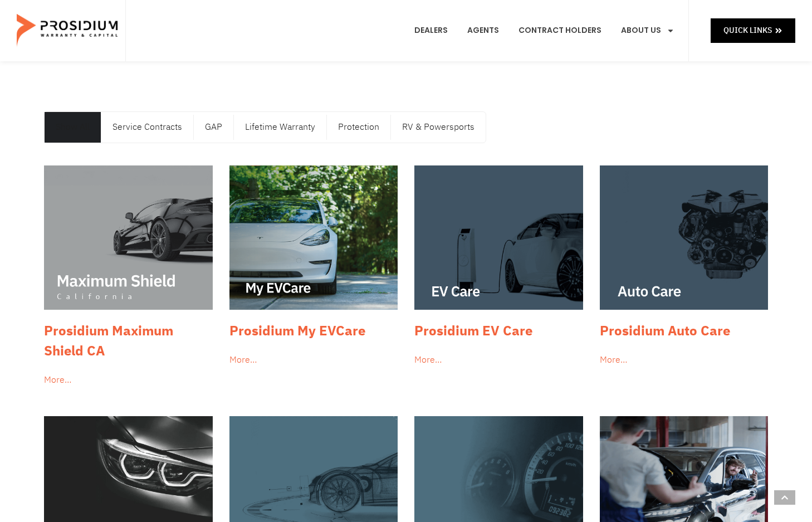 The width and height of the screenshot is (812, 522). Describe the element at coordinates (438, 127) in the screenshot. I see `a: RV & Powersports` at that location.